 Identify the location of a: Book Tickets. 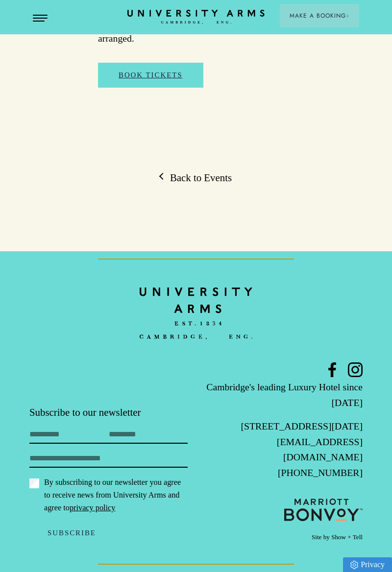
(150, 75).